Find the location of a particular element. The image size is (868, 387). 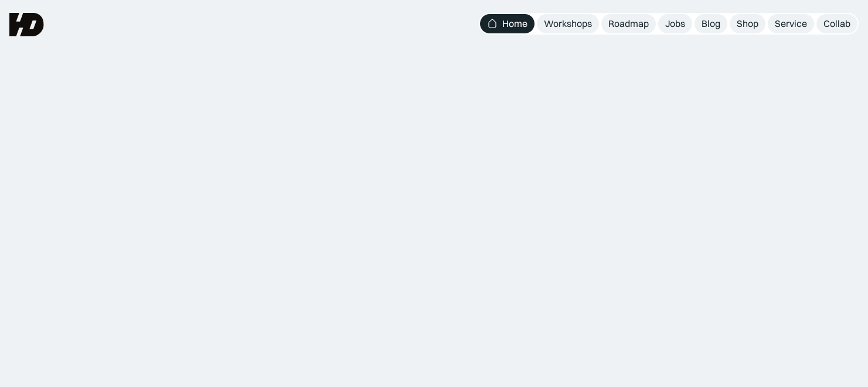

div: Home is located at coordinates (515, 23).